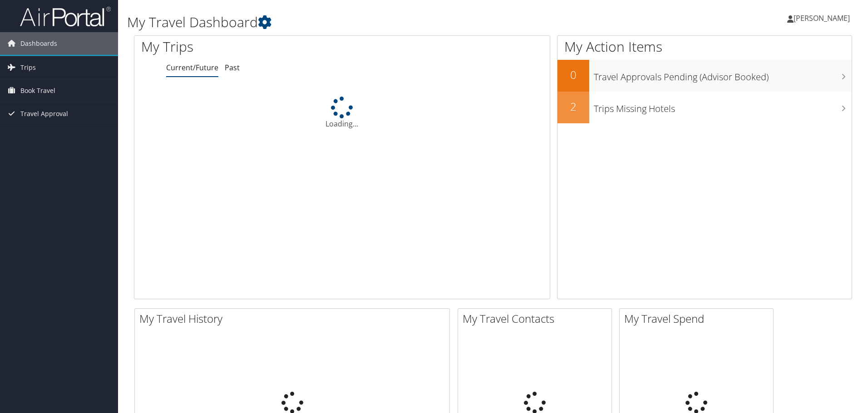 The width and height of the screenshot is (868, 413). I want to click on h2: My Travel Spend, so click(699, 319).